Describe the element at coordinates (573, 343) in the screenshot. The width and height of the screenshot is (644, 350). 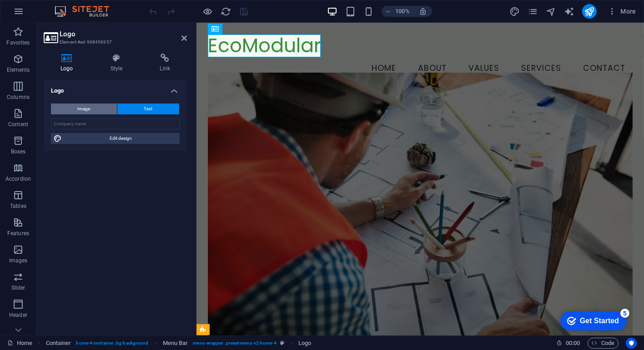
I see `span: 00 00` at that location.